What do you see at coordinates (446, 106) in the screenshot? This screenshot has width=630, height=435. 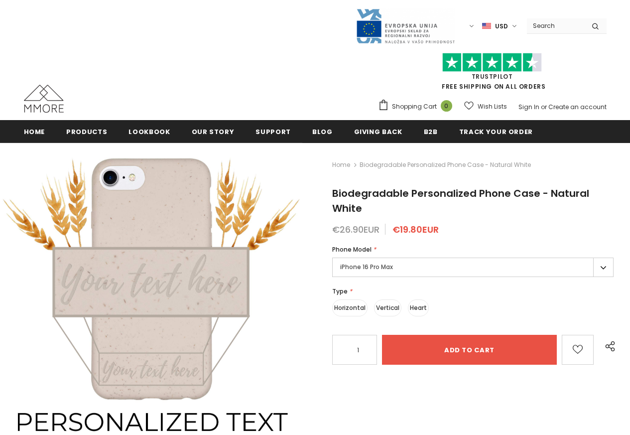 I see `span: 0` at bounding box center [446, 106].